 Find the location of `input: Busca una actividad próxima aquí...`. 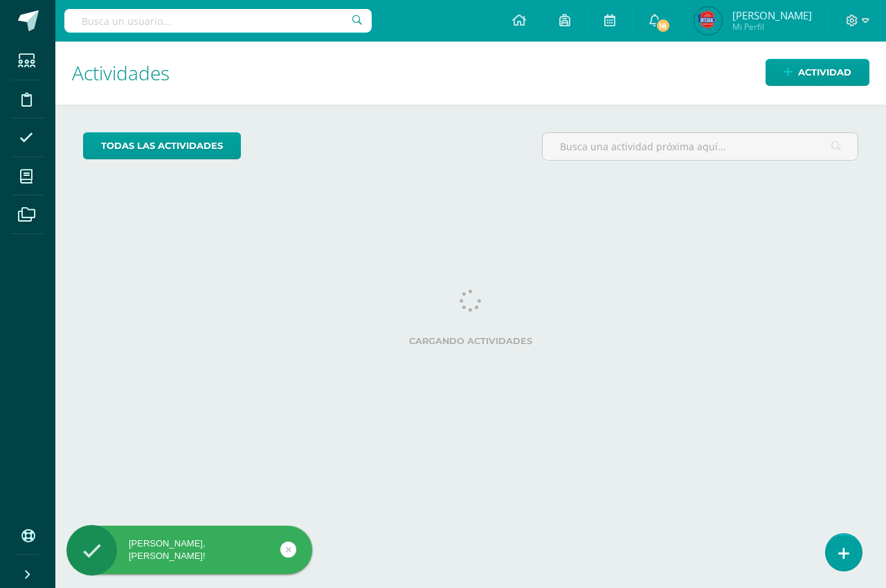

input: Busca una actividad próxima aquí... is located at coordinates (700, 146).